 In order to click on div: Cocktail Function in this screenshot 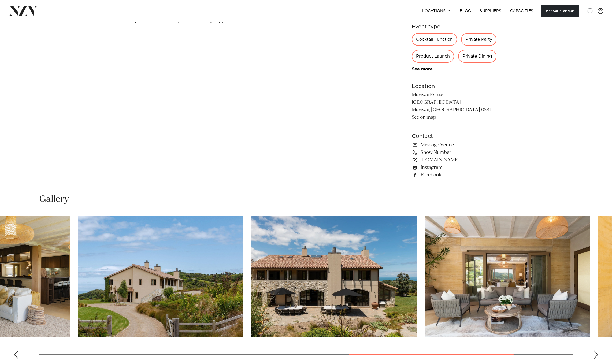, I will do `click(434, 39)`.